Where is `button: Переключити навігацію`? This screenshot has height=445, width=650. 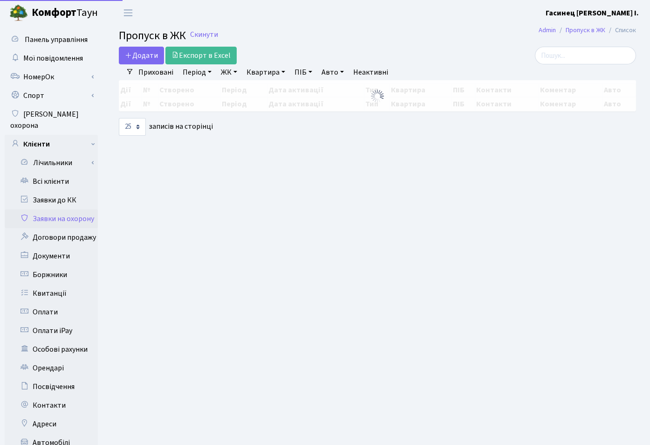
button: Переключити навігацію is located at coordinates (128, 13).